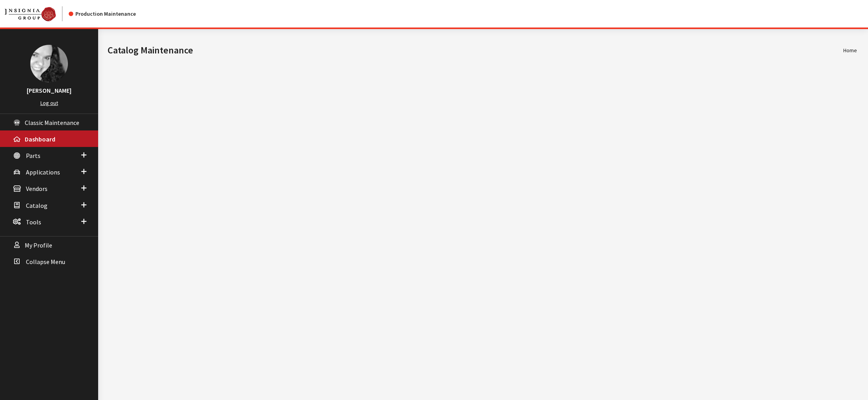  What do you see at coordinates (475, 50) in the screenshot?
I see `h1: Catalog Maintenance` at bounding box center [475, 50].